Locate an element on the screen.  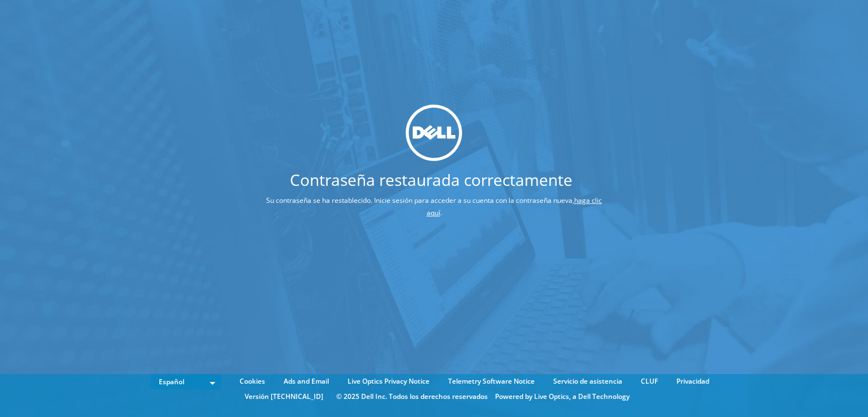
a: Telemetry Software Notice is located at coordinates (491, 382).